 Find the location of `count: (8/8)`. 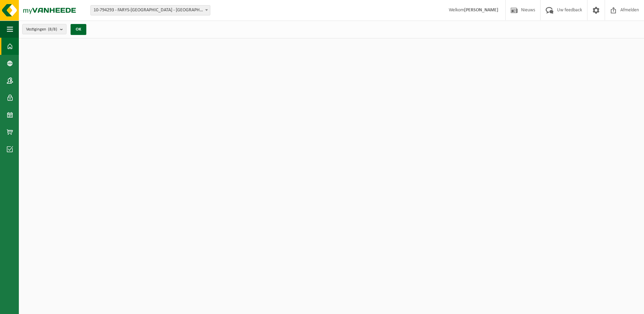

count: (8/8) is located at coordinates (52, 29).